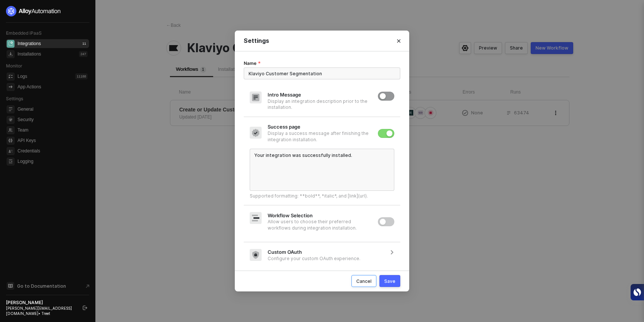  Describe the element at coordinates (320, 137) in the screenshot. I see `div: Display a success message after finishing the integration installation.` at that location.